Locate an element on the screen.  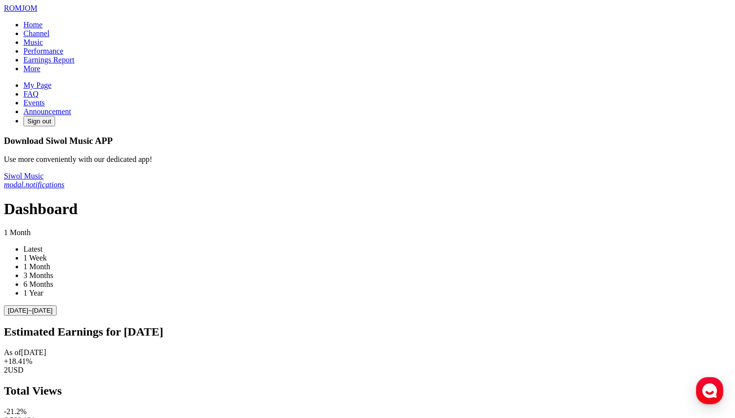
div: USD is located at coordinates (368, 371).